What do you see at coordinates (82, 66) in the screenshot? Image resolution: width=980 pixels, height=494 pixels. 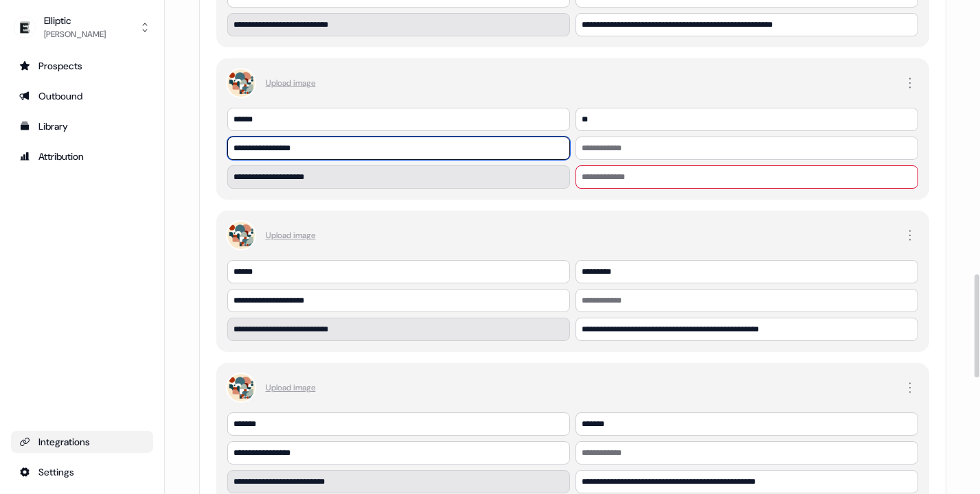 I see `a: Go to prospects` at bounding box center [82, 66].